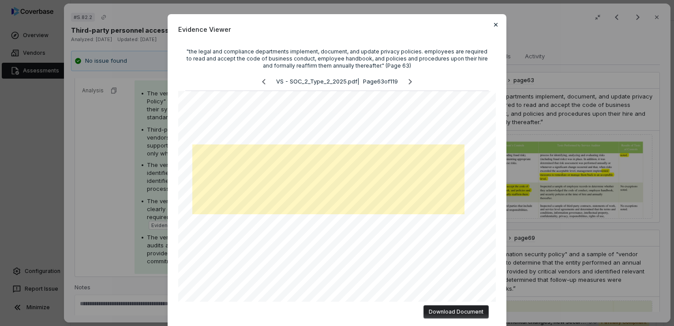 The image size is (674, 326). What do you see at coordinates (337, 29) in the screenshot?
I see `span: Evidence Viewer` at bounding box center [337, 29].